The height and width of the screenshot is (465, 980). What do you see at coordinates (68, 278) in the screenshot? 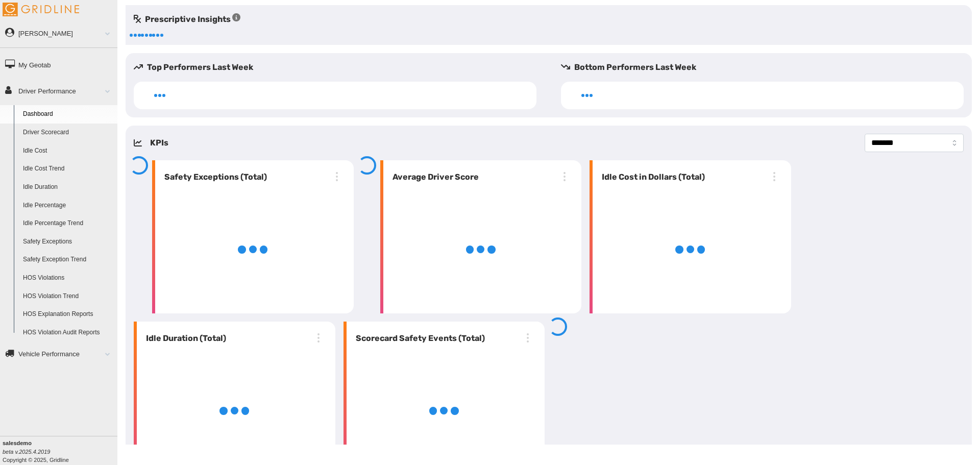
I see `a: HOS Violations` at bounding box center [68, 278].